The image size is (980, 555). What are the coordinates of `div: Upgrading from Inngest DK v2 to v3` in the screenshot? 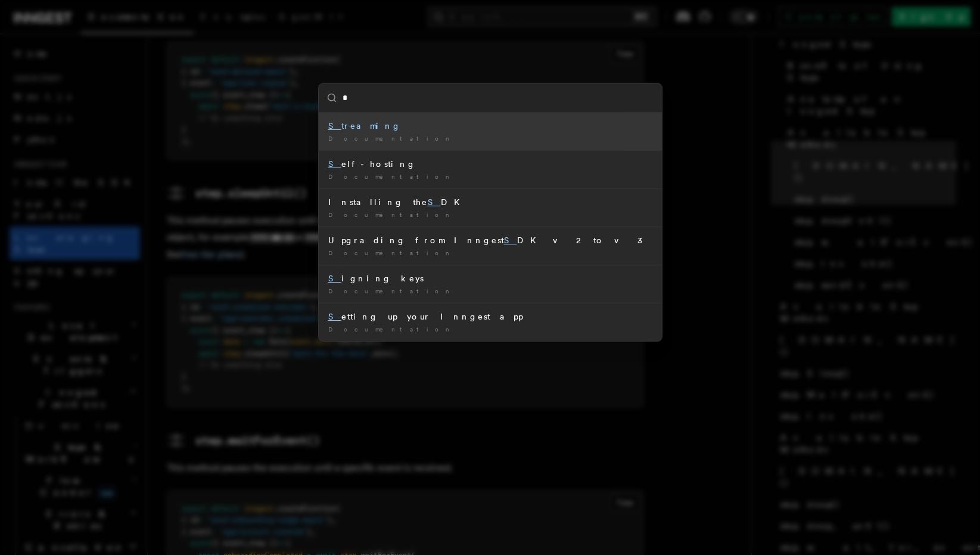 It's located at (490, 240).